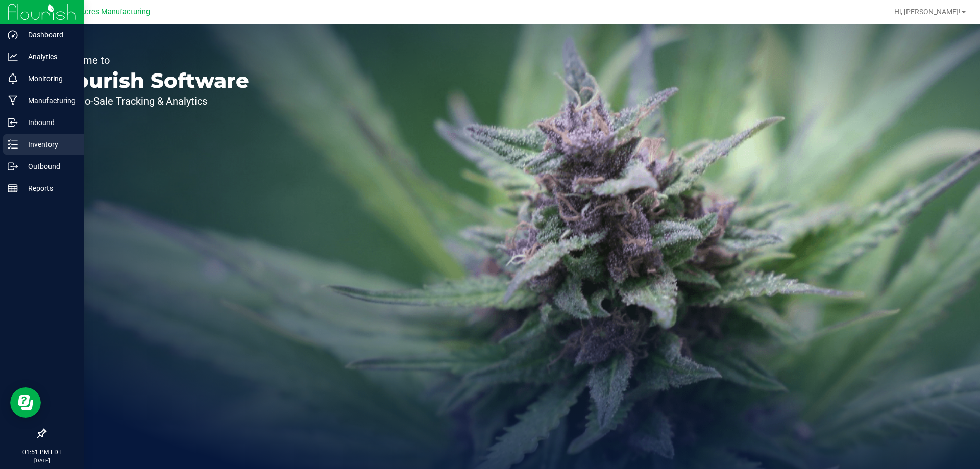  What do you see at coordinates (13, 100) in the screenshot?
I see `inline-svg: Manufacturing` at bounding box center [13, 100].